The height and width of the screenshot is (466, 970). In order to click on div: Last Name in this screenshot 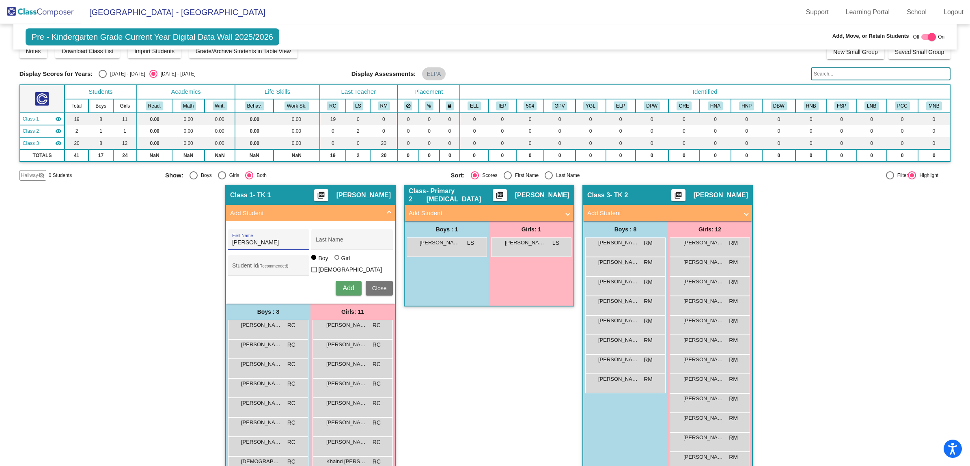, I will do `click(566, 175)`.